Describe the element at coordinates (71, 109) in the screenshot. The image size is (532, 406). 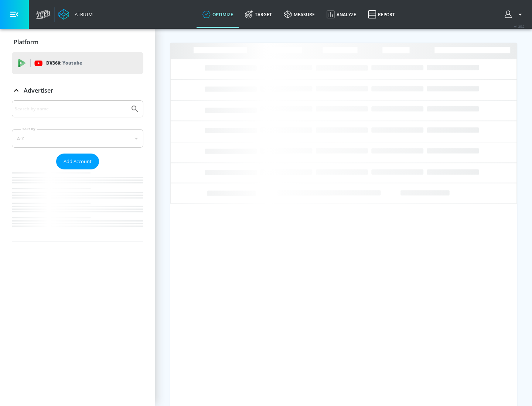
I see `input: Search by name` at that location.